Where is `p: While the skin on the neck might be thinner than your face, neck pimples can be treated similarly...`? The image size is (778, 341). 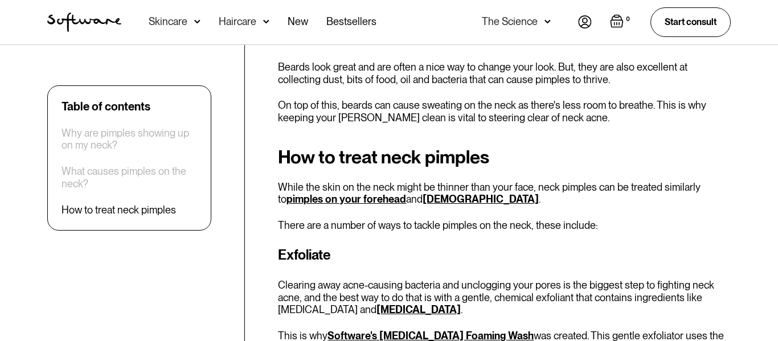
p: While the skin on the neck might be thinner than your face, neck pimples can be treated similarly... is located at coordinates (504, 193).